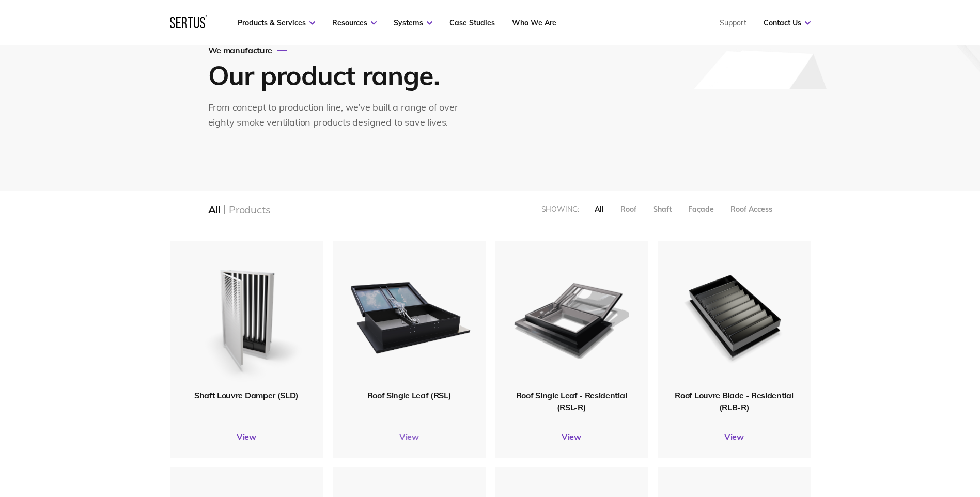  I want to click on a: Products & Services, so click(276, 23).